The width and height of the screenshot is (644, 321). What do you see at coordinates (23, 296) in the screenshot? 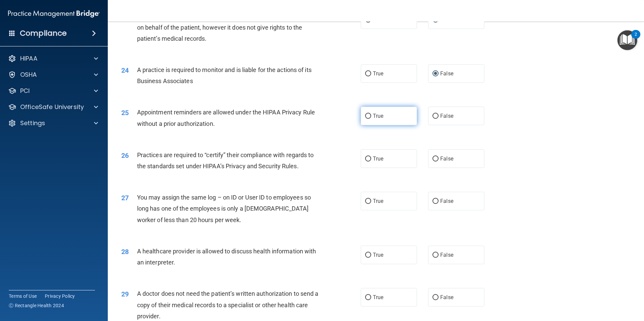
I see `a: Terms of Use` at bounding box center [23, 296].